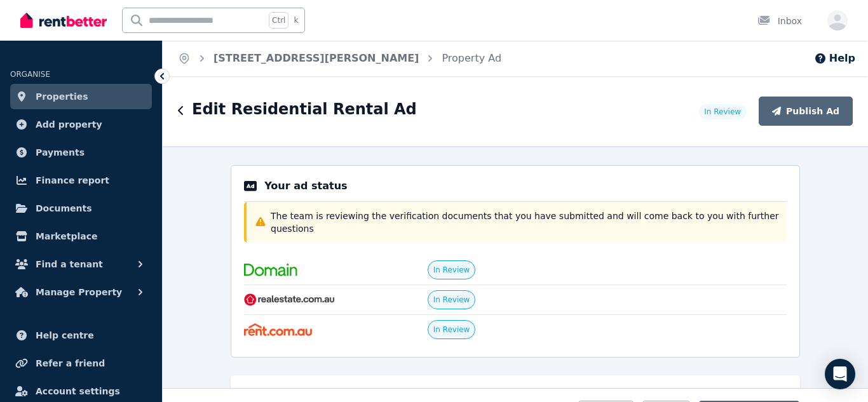  What do you see at coordinates (296, 20) in the screenshot?
I see `span: k` at bounding box center [296, 20].